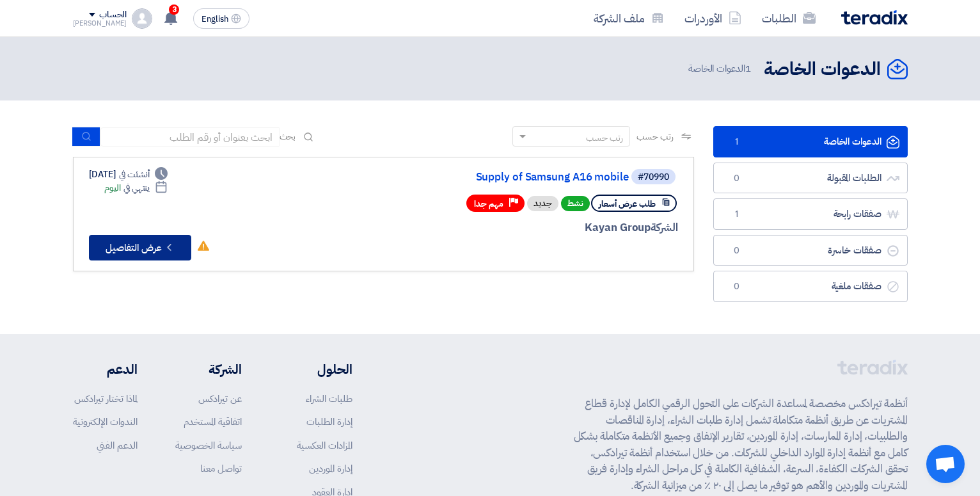 Image resolution: width=980 pixels, height=496 pixels. I want to click on div: جديد, so click(542, 204).